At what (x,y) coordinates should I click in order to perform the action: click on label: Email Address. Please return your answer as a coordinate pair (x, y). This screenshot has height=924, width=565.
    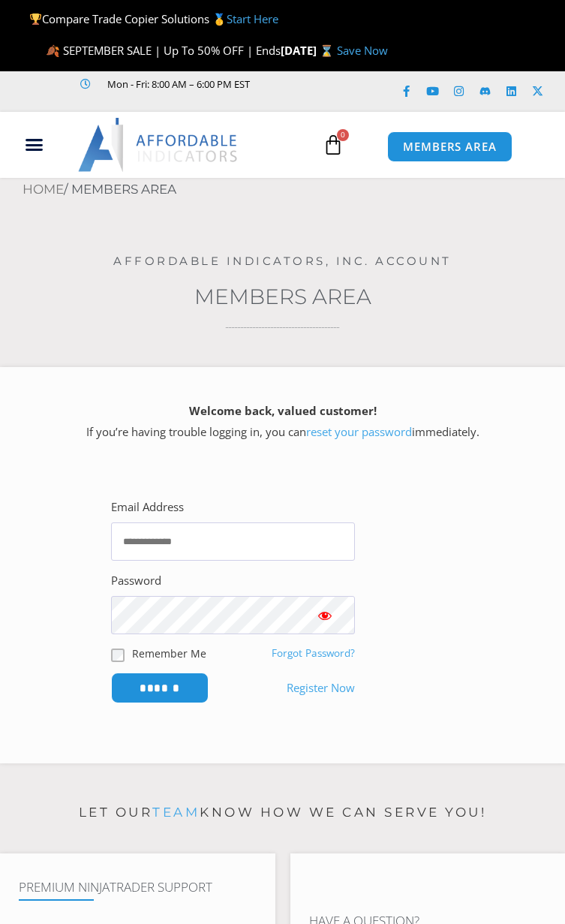
    Looking at the image, I should click on (147, 508).